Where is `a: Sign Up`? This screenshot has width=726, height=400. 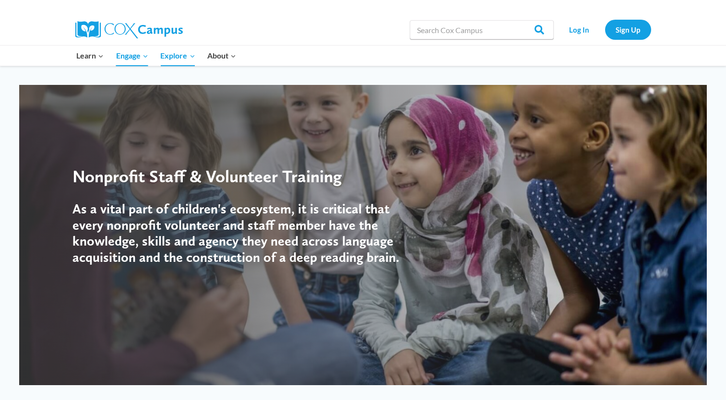 a: Sign Up is located at coordinates (628, 29).